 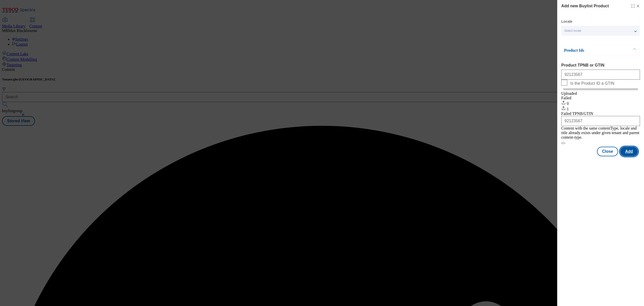 I want to click on label: Product TPNB or GTIN, so click(x=600, y=65).